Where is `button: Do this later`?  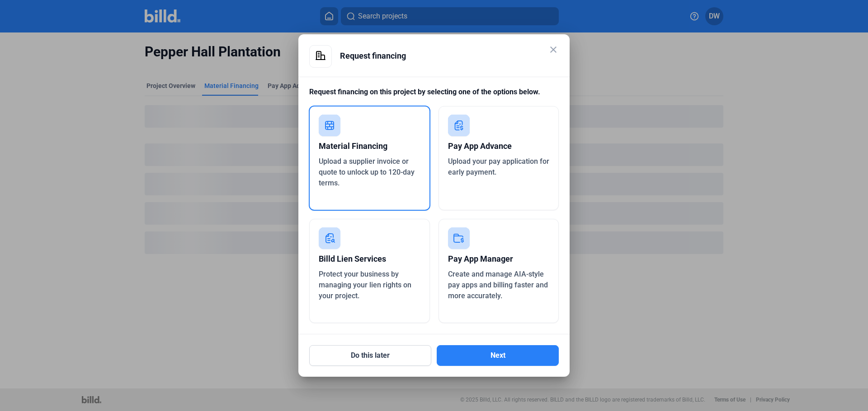
button: Do this later is located at coordinates (370, 356).